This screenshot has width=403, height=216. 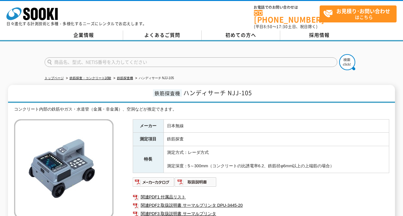 What do you see at coordinates (195, 182) in the screenshot?
I see `img: 取扱説明書` at bounding box center [195, 182].